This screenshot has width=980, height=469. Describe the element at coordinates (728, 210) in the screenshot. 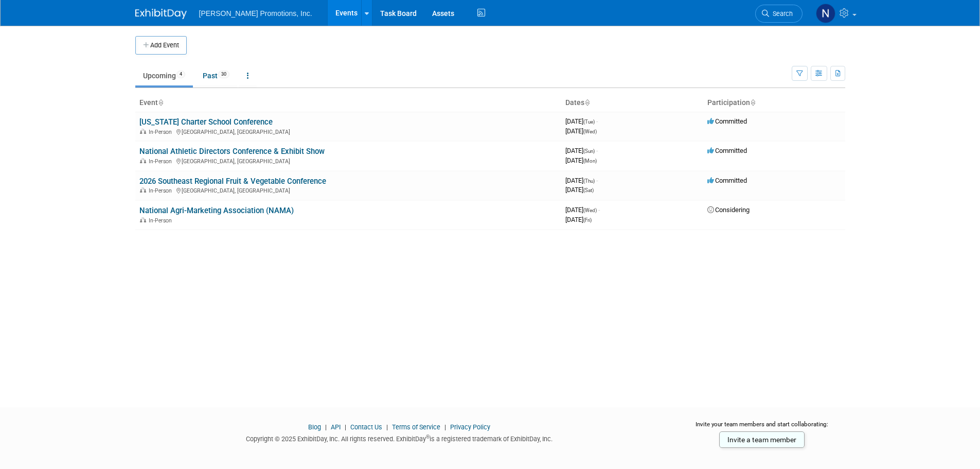

I see `span: Considering` at that location.